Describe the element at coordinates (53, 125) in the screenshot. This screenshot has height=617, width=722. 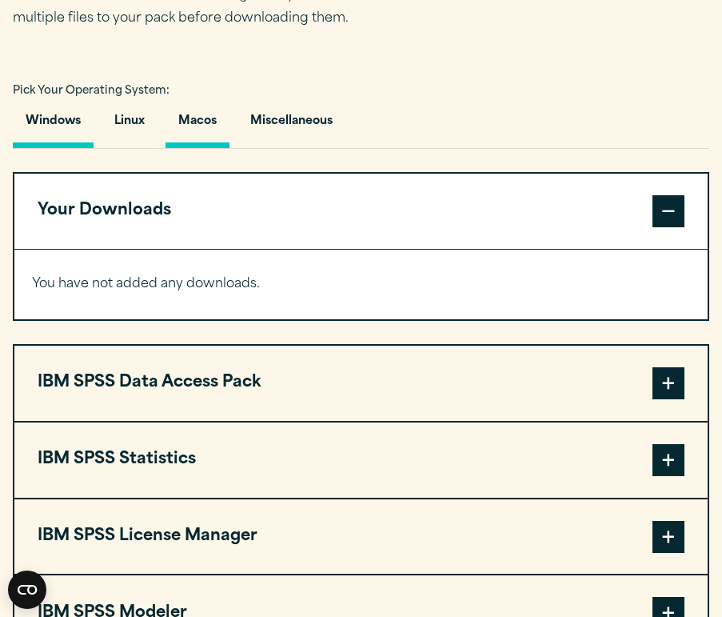
I see `button: Windows` at that location.